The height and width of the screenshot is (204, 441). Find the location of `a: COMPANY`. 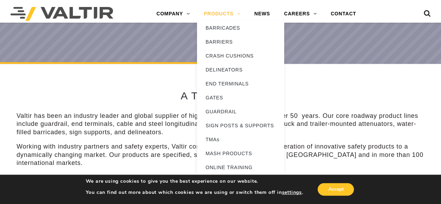

a: COMPANY is located at coordinates (173, 14).